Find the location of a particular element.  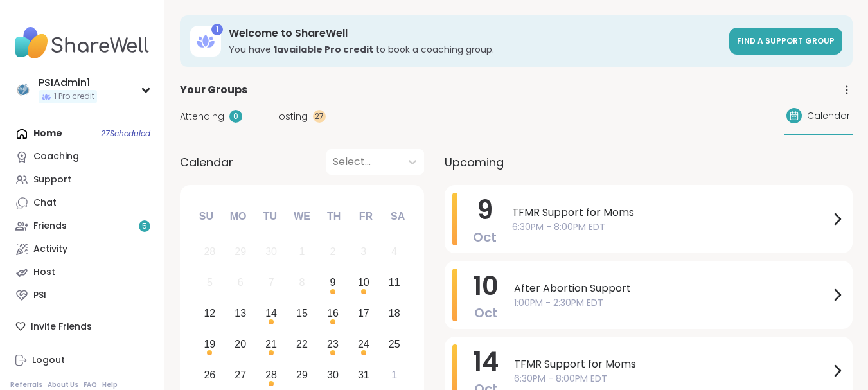

div: 21 is located at coordinates (271, 343).